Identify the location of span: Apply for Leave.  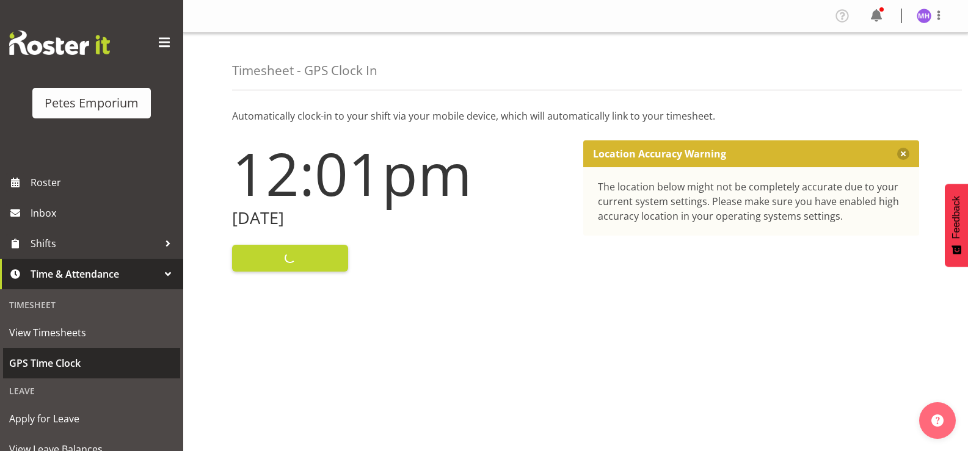
(92, 419).